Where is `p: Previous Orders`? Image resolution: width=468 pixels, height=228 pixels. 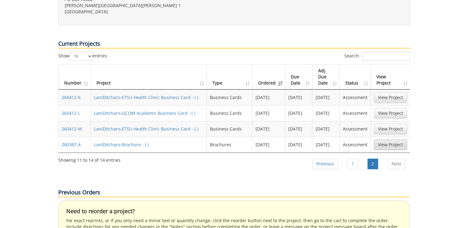 p: Previous Orders is located at coordinates (234, 193).